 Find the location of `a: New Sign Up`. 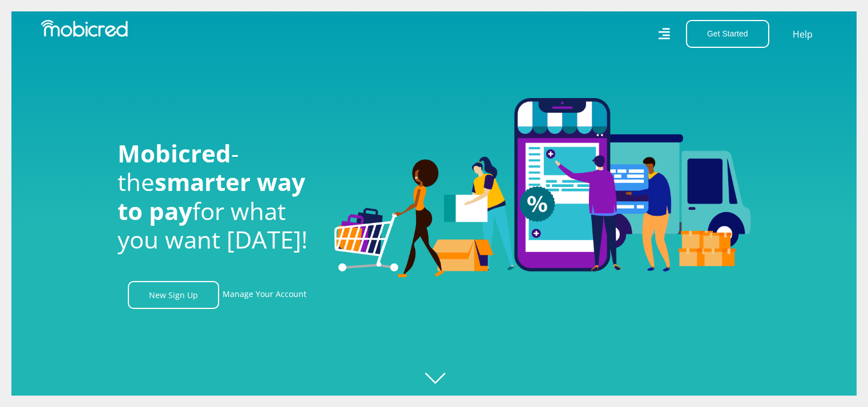

a: New Sign Up is located at coordinates (174, 294).